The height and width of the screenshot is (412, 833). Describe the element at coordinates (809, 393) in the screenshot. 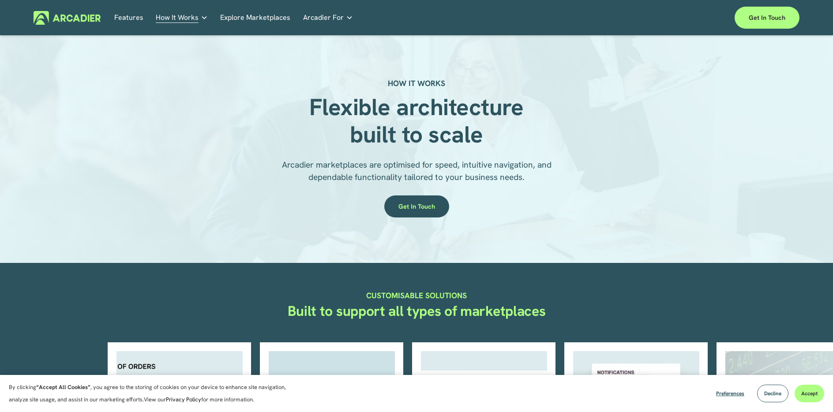

I see `button: Accept` at that location.